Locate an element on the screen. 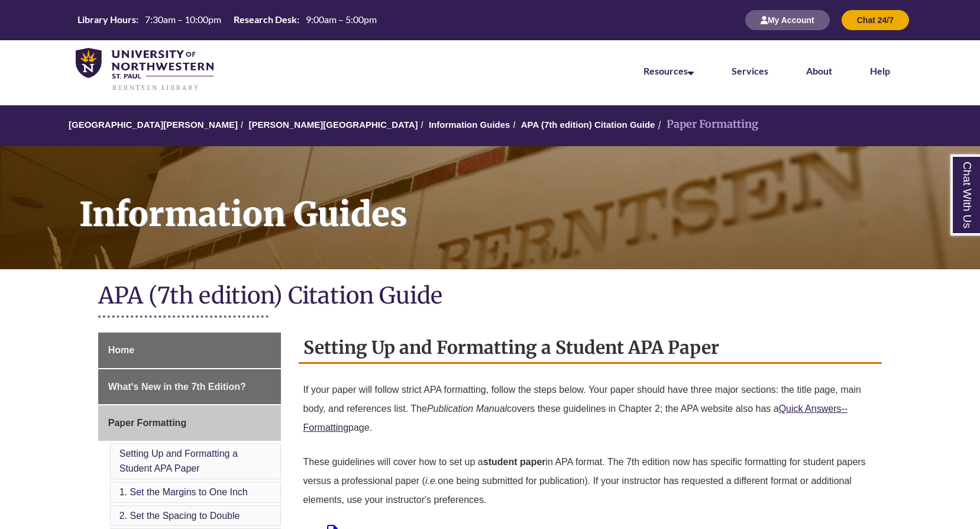  p: If your paper will follow strict APA formatting, follow the steps below. Your paper should have t... is located at coordinates (591, 408).